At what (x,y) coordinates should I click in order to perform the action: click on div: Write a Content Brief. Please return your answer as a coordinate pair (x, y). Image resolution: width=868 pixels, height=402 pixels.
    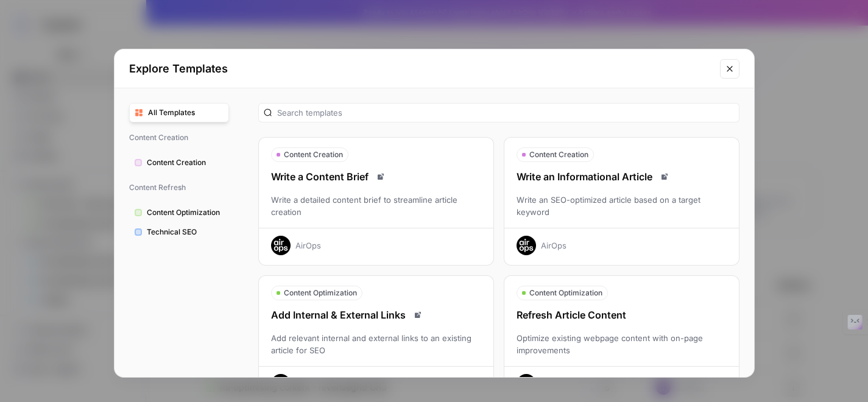
    Looking at the image, I should click on (376, 177).